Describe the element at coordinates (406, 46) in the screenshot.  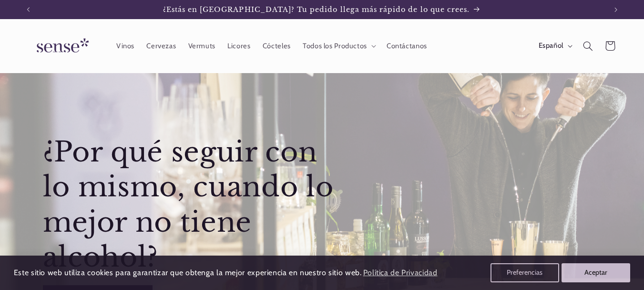
I see `span: Contáctanos` at that location.